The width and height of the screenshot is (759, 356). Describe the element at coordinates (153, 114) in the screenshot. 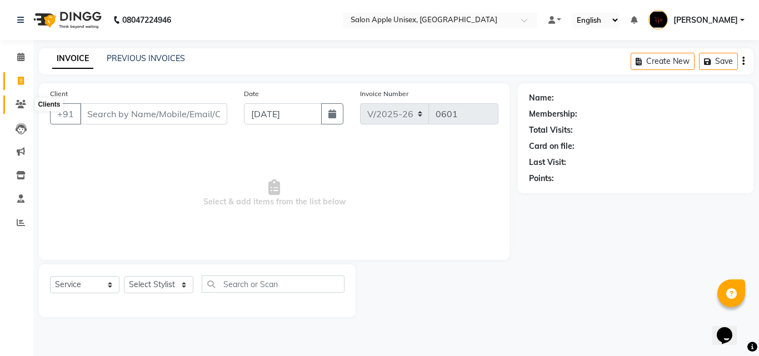

I see `input: Search by Name/Mobile/Email/Code` at that location.